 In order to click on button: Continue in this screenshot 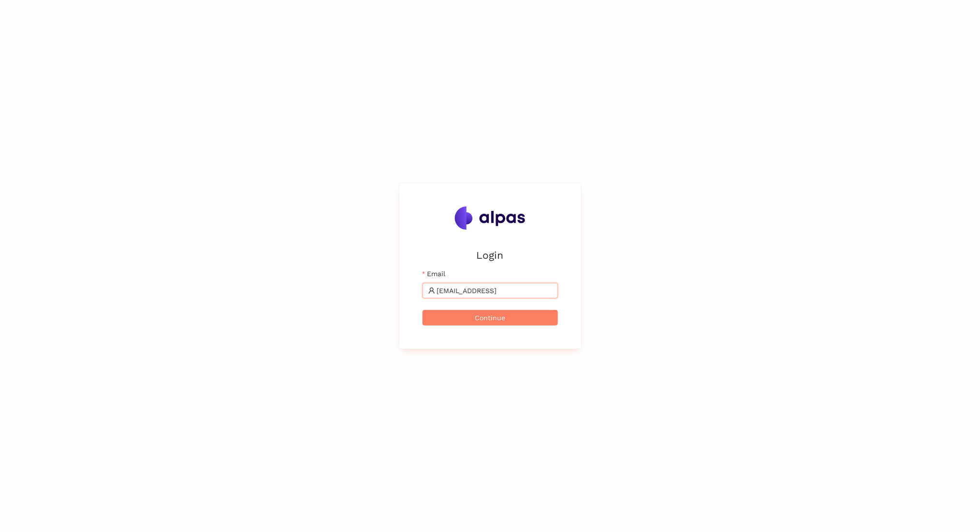, I will do `click(490, 318)`.